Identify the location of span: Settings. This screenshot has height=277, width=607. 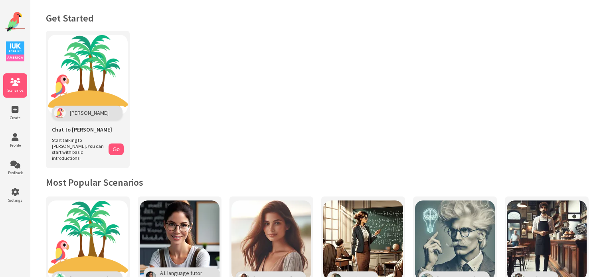
(15, 200).